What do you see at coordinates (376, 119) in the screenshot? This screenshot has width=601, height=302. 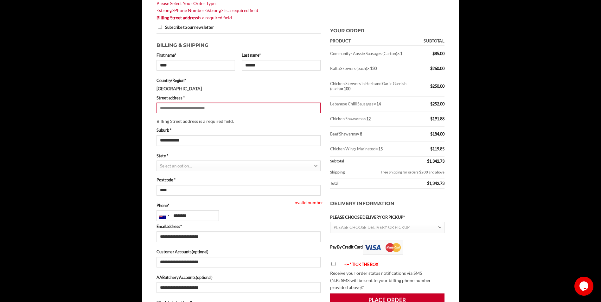 I see `td: Chicken Shawarma` at bounding box center [376, 119].